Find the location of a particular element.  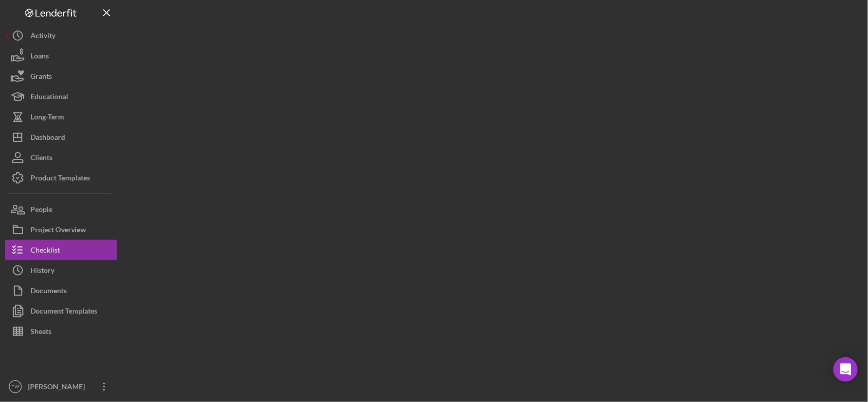

button: Product Templates is located at coordinates (61, 177).